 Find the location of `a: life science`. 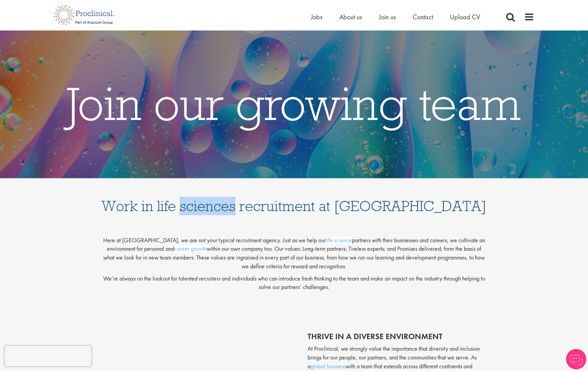

a: life science is located at coordinates (339, 240).